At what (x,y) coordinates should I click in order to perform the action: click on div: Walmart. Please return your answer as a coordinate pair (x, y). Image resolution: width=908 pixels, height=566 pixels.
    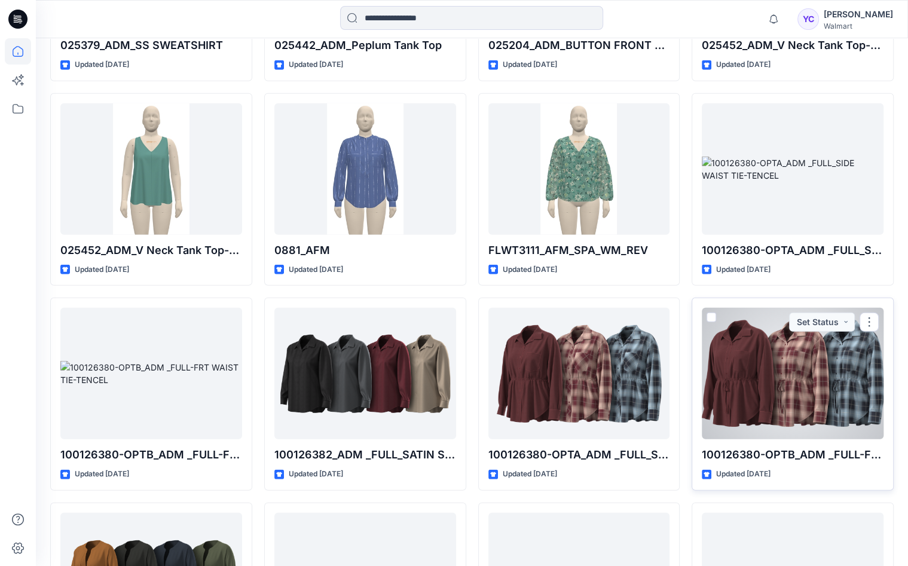
    Looking at the image, I should click on (858, 26).